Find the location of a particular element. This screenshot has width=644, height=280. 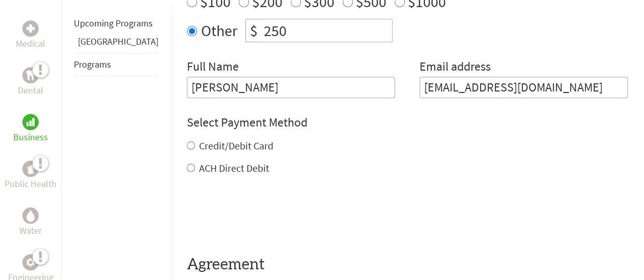

div: Medical is located at coordinates (31, 28).